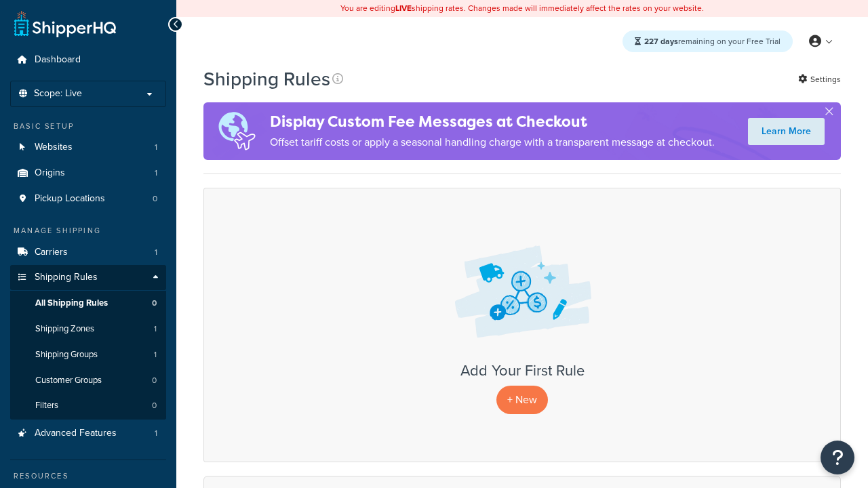  Describe the element at coordinates (68, 380) in the screenshot. I see `span: Customer Groups` at that location.